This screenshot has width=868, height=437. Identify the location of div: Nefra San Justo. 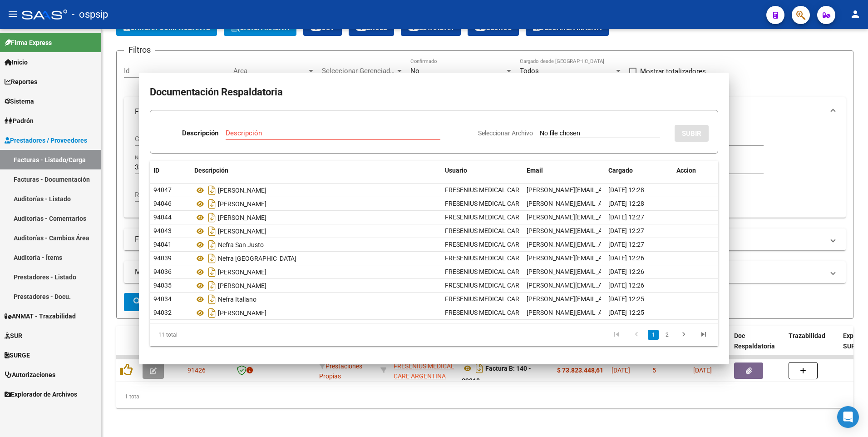
(316, 245).